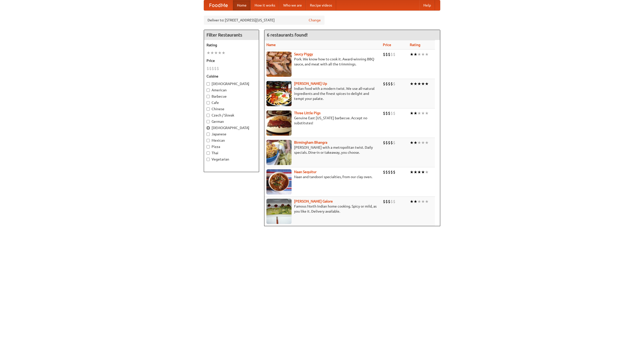 This screenshot has height=356, width=644. What do you see at coordinates (231, 96) in the screenshot?
I see `label: Barbecue` at bounding box center [231, 96].